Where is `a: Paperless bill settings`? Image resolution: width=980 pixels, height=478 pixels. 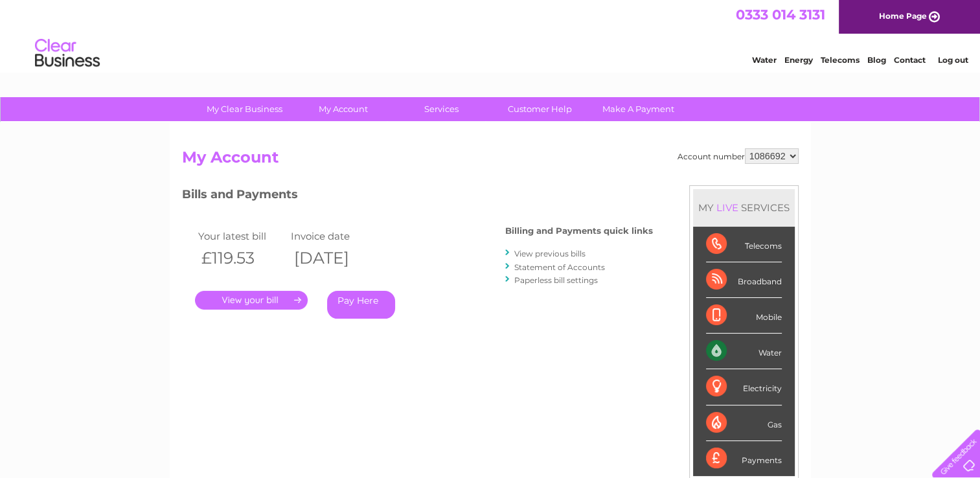
a: Paperless bill settings is located at coordinates (556, 280).